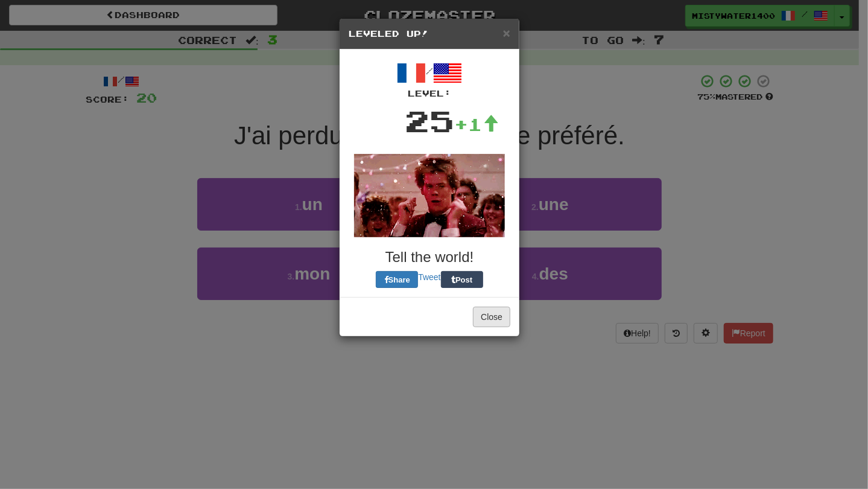 This screenshot has height=489, width=868. I want to click on div: Level:, so click(430, 94).